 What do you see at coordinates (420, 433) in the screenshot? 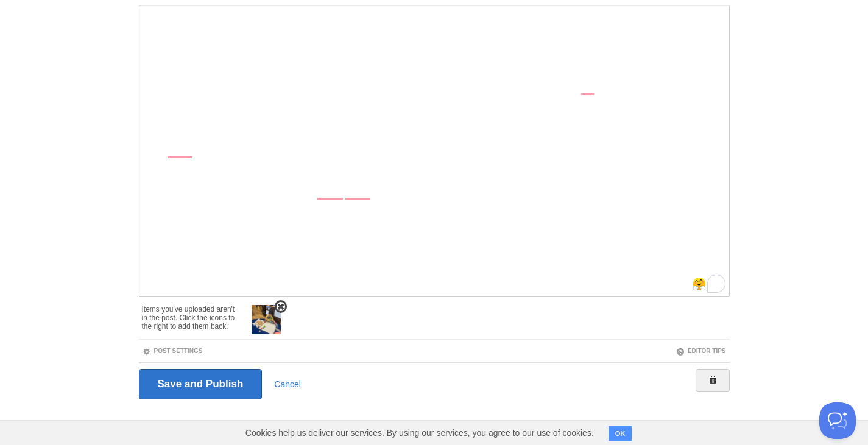
I see `span: Cookies help us deliver our services. By using our services, you agree to our use of cookies.` at bounding box center [420, 433].